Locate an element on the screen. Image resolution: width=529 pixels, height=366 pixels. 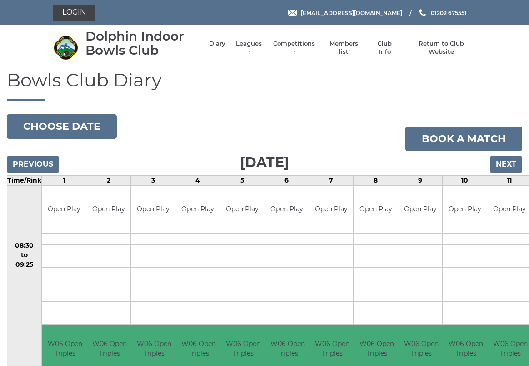
img: Email is located at coordinates (293, 13).